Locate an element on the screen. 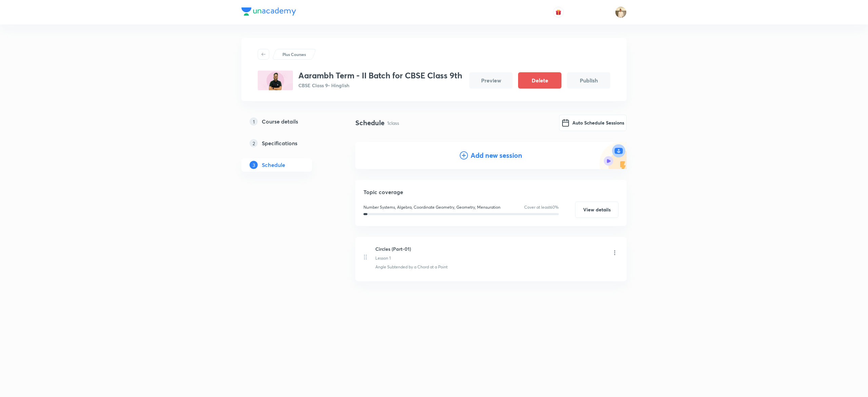 Image resolution: width=868 pixels, height=397 pixels. img: Company Logo is located at coordinates (269, 11).